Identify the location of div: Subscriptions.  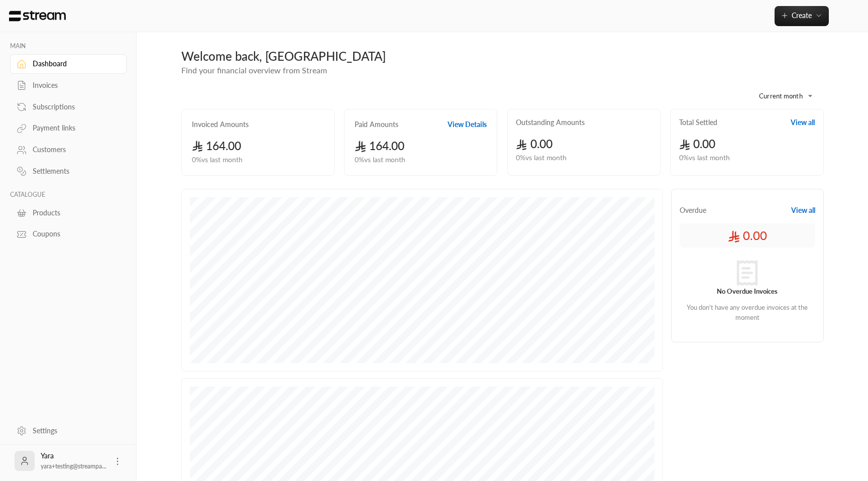
(73, 107).